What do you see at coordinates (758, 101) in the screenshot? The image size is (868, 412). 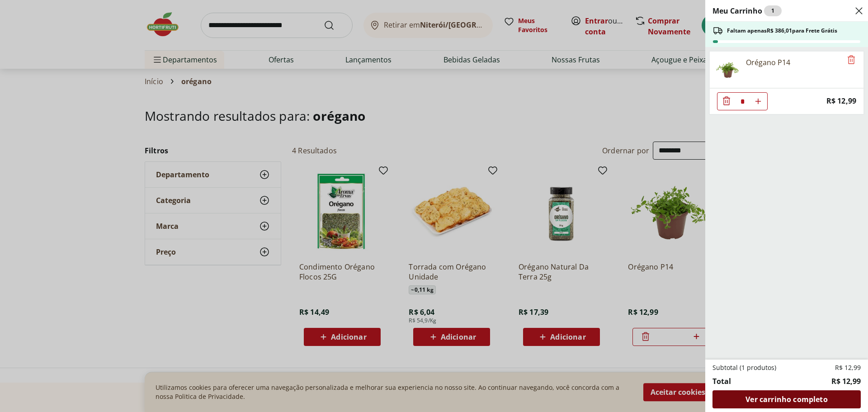 I see `button: Aumentar Quantidade` at bounding box center [758, 101].